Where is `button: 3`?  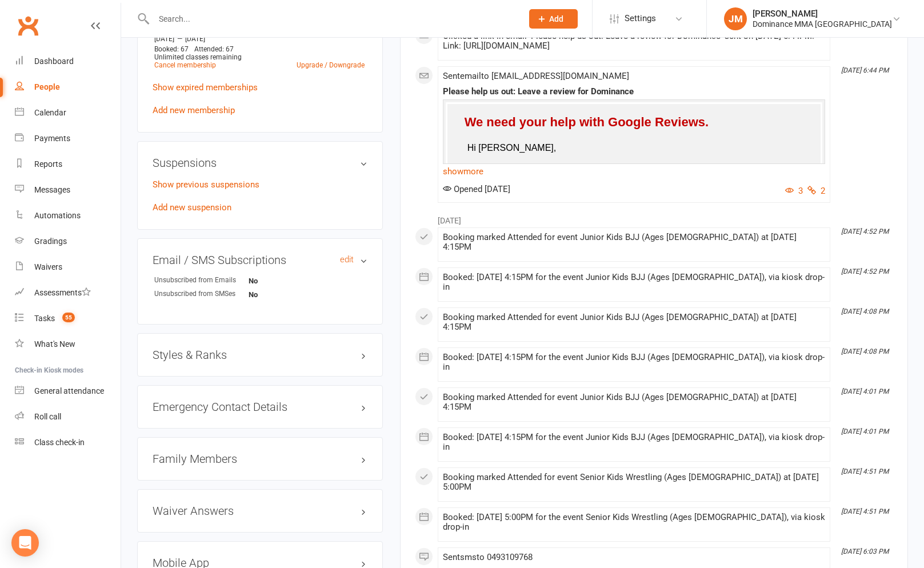 button: 3 is located at coordinates (793, 191).